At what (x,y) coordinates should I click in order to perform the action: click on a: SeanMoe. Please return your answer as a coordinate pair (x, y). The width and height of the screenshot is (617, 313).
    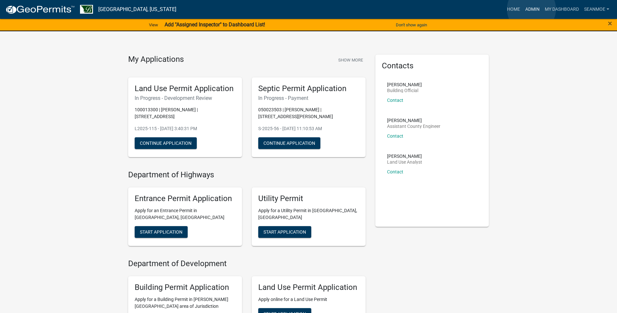
    Looking at the image, I should click on (596, 9).